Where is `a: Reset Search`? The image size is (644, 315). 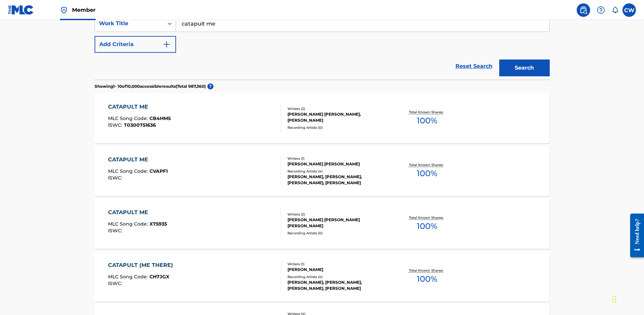 a: Reset Search is located at coordinates (474, 66).